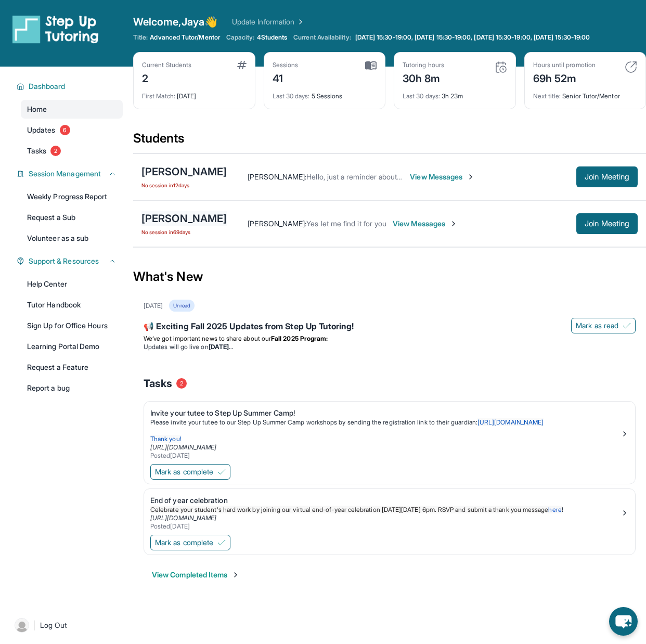 The image size is (646, 644). What do you see at coordinates (272, 37) in the screenshot?
I see `span: 4 Students` at bounding box center [272, 37].